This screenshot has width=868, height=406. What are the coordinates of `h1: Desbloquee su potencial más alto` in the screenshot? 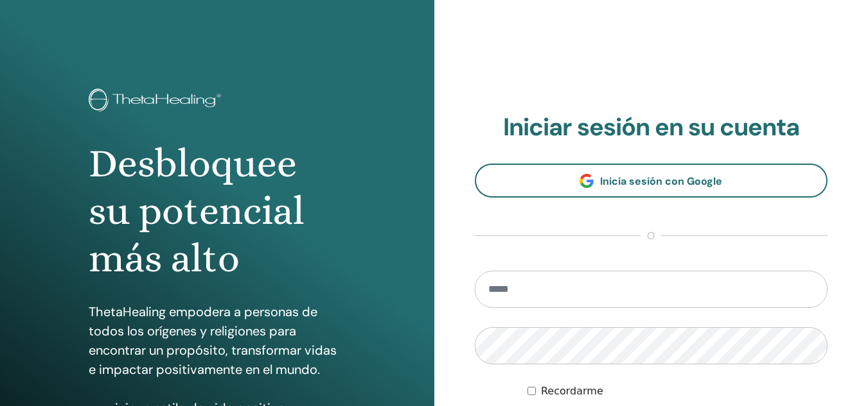 It's located at (217, 211).